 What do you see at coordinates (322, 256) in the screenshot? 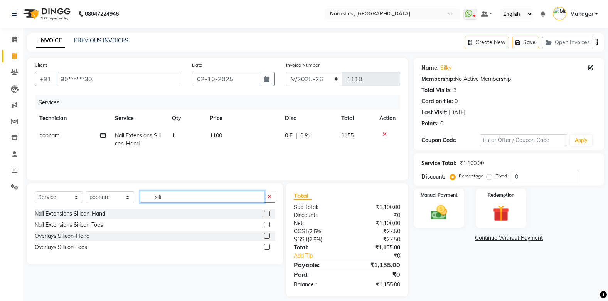
I see `a: Add Tip` at bounding box center [322, 256].